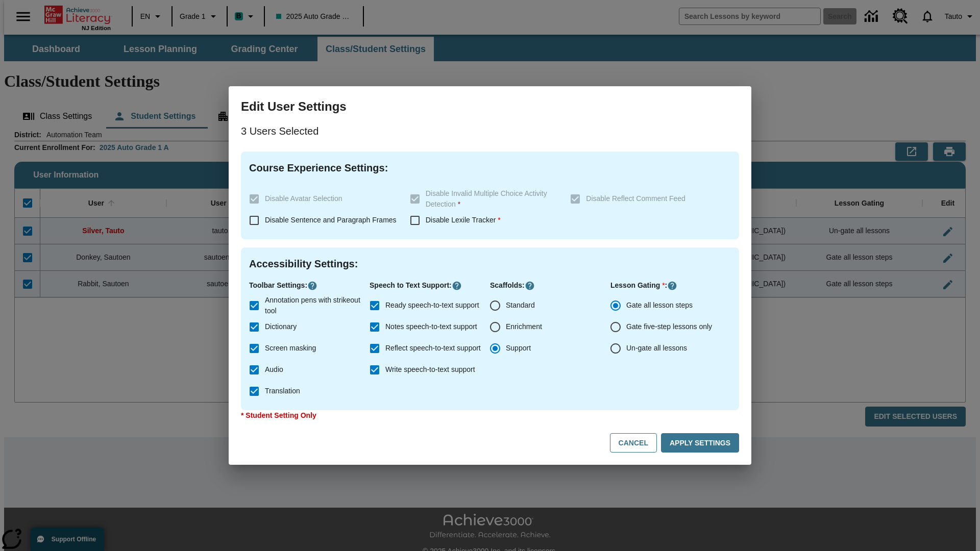 The width and height of the screenshot is (980, 551). I want to click on span: Un-gate all lessons, so click(656, 348).